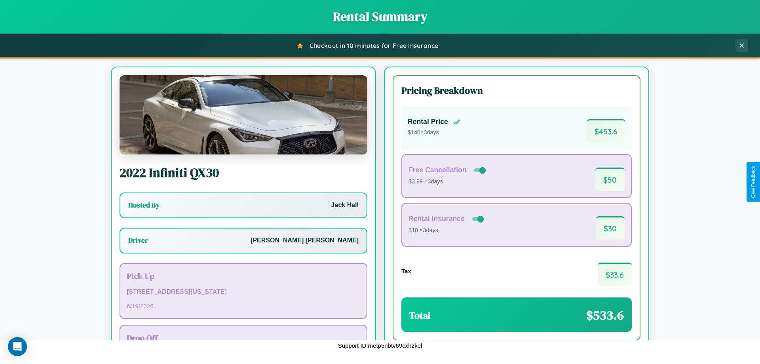 The width and height of the screenshot is (760, 364). Describe the element at coordinates (406, 271) in the screenshot. I see `h4: Tax` at that location.